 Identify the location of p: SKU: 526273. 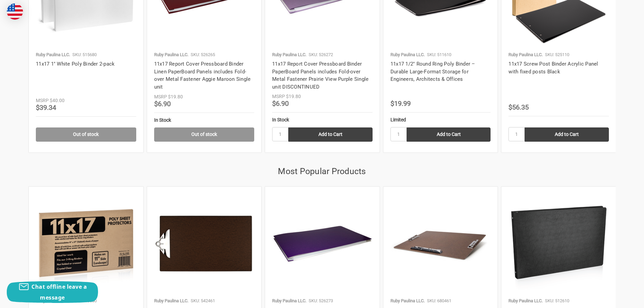
(320, 300).